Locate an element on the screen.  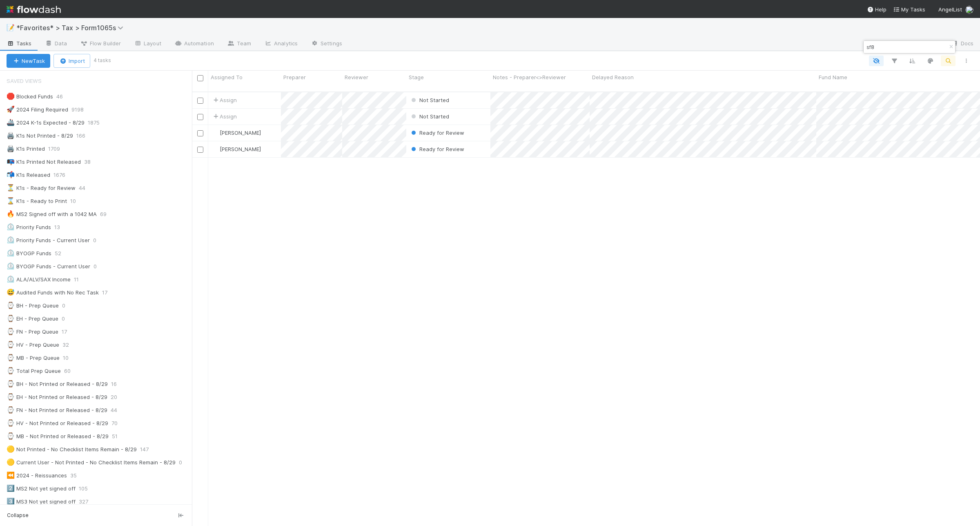
div: 2024 - Reissuances is located at coordinates (36, 476).